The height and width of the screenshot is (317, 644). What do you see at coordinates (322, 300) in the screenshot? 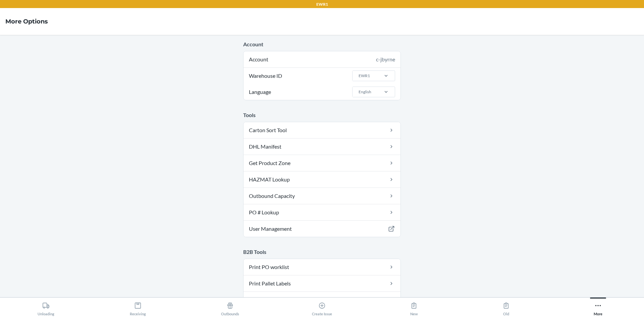
I see `a: Print SSCC Labels` at bounding box center [322, 300].